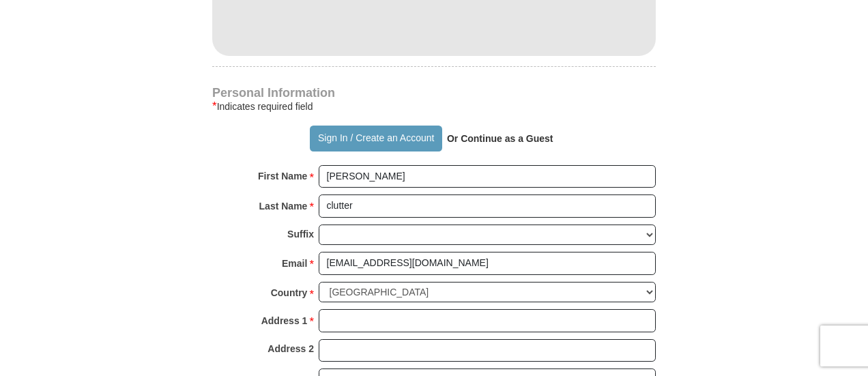  What do you see at coordinates (500, 139) in the screenshot?
I see `strong: Or Continue as a Guest` at bounding box center [500, 139].